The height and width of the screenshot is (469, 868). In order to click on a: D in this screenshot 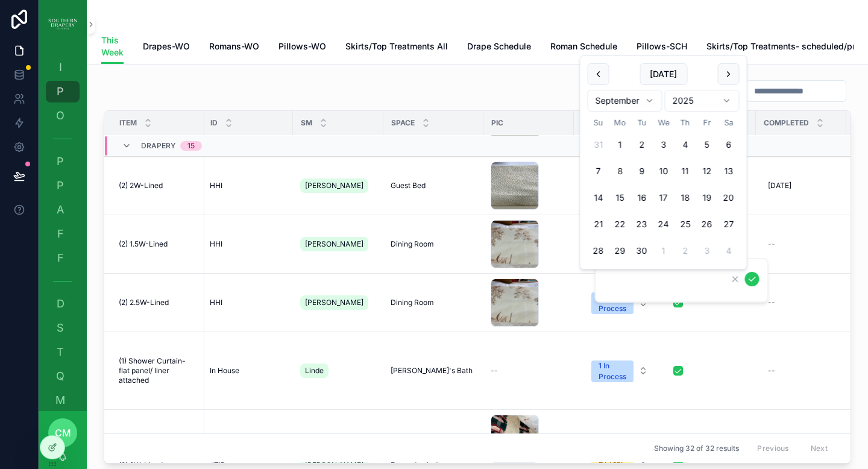, I will do `click(62, 304)`.